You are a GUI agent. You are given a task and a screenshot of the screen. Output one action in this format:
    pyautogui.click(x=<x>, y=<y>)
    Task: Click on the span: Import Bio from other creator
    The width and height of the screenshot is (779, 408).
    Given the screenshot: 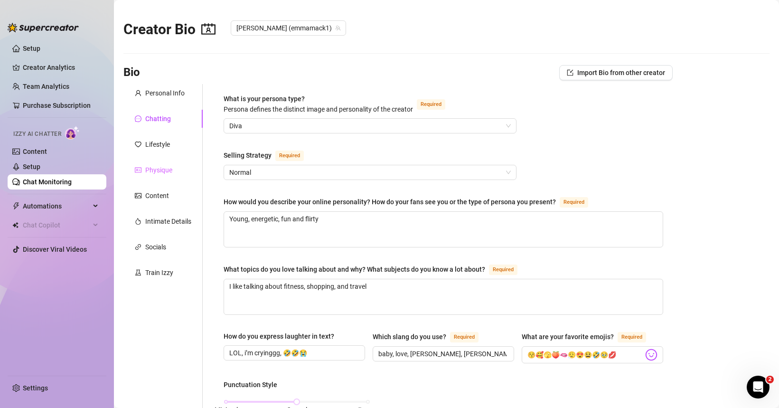 What is the action you would take?
    pyautogui.click(x=621, y=73)
    